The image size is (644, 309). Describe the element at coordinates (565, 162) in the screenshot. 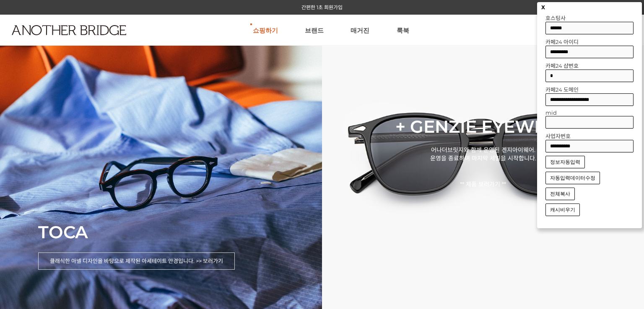

I see `button: 정보자동입력` at that location.